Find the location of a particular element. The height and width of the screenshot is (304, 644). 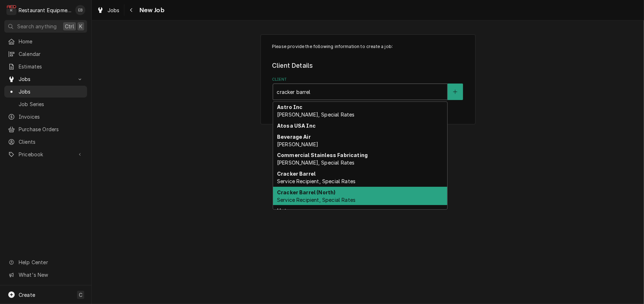

a: Go to What's New is located at coordinates (46, 275).